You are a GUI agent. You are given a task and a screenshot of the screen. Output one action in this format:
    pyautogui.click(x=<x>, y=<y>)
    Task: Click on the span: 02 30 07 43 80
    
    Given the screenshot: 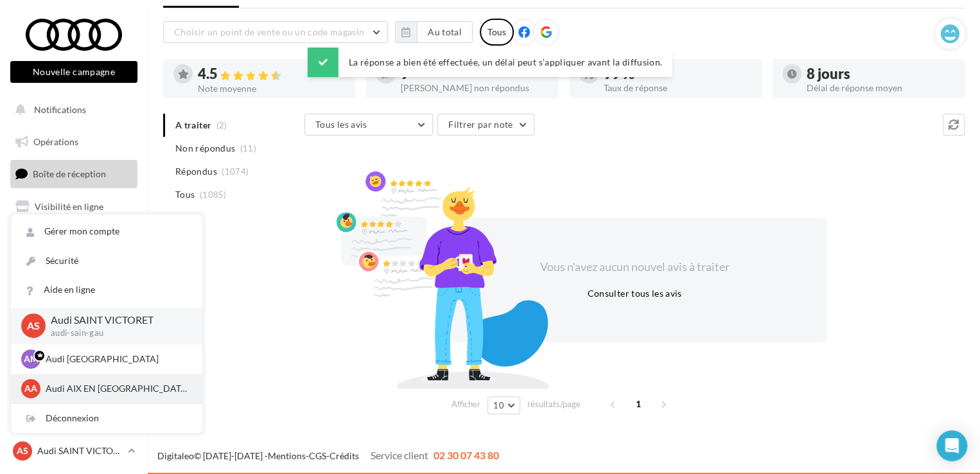 What is the action you would take?
    pyautogui.click(x=466, y=455)
    